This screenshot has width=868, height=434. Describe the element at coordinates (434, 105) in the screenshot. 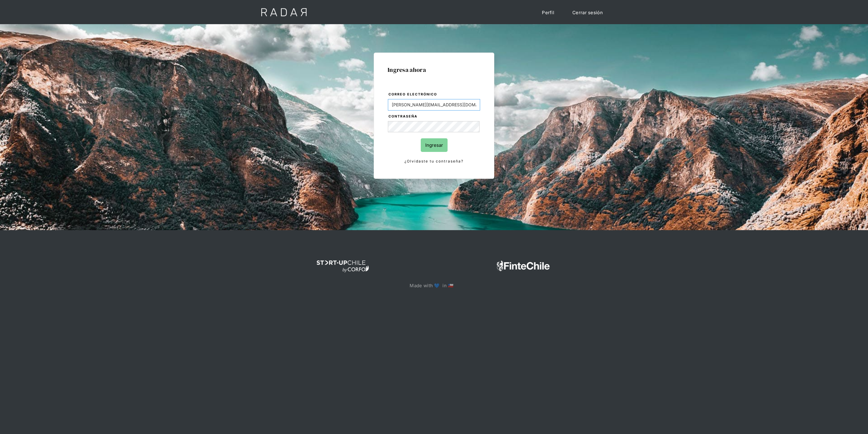

I see `input: bruce@wayne.com` at that location.